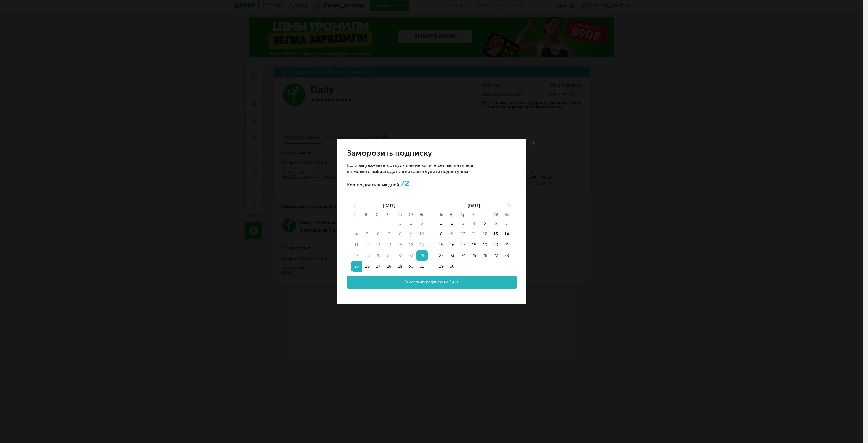 The width and height of the screenshot is (868, 443). What do you see at coordinates (411, 245) in the screenshot?
I see `button: 16` at bounding box center [411, 245].